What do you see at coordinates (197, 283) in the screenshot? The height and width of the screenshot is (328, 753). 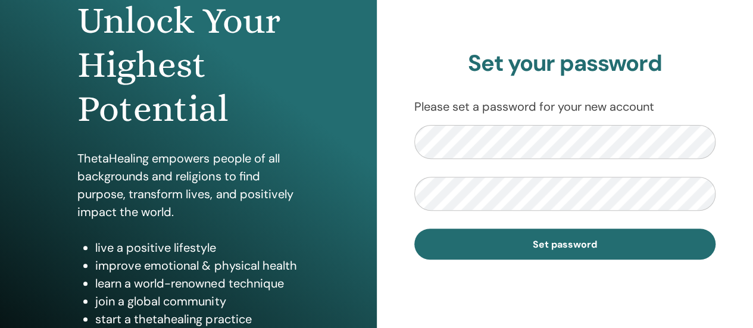 I see `li: learn a world-renowned technique` at bounding box center [197, 283].